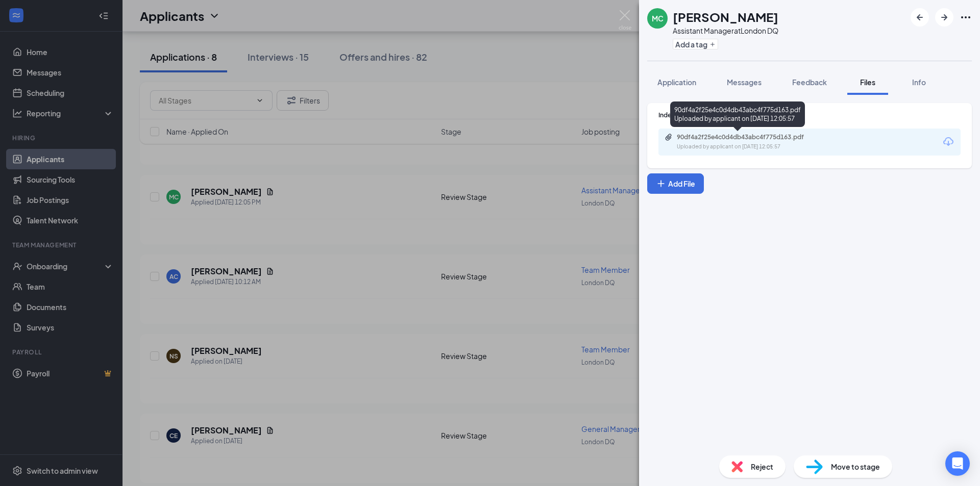 Image resolution: width=980 pixels, height=486 pixels. Describe the element at coordinates (920, 17) in the screenshot. I see `button: ArrowLeftNew` at that location.